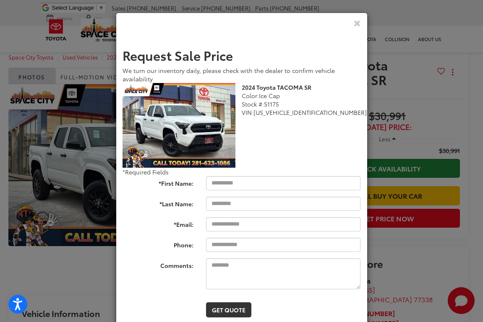 The height and width of the screenshot is (322, 483). Describe the element at coordinates (158, 223) in the screenshot. I see `label: *Email:` at that location.